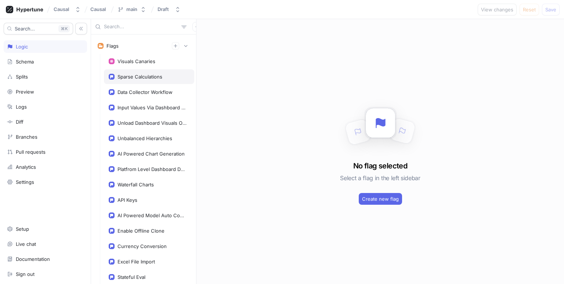  I want to click on button: Causal, so click(67, 9).